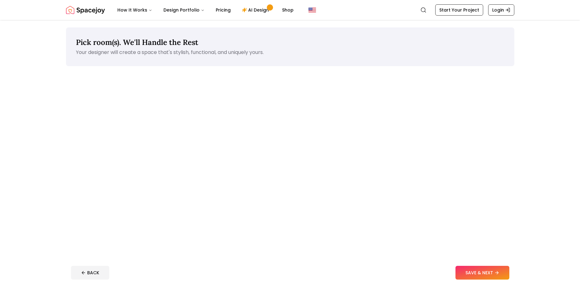 The width and height of the screenshot is (580, 288). Describe the element at coordinates (223, 10) in the screenshot. I see `a: Pricing` at that location.